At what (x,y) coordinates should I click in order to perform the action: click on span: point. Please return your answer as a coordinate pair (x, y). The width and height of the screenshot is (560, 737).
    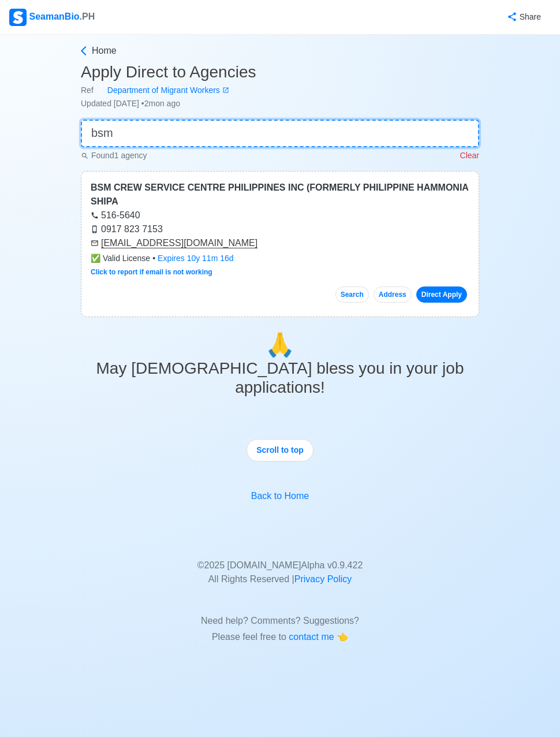
    Looking at the image, I should click on (342, 636).